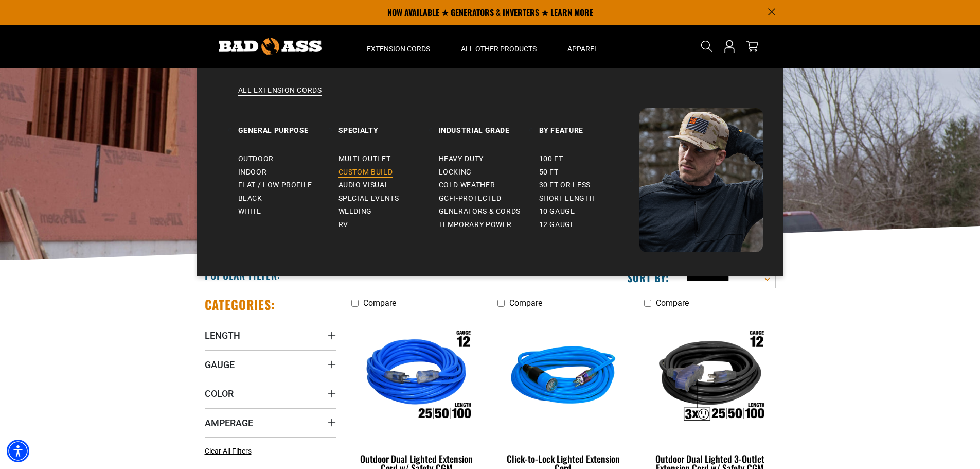 The image size is (980, 469). I want to click on a: Special Events, so click(388, 199).